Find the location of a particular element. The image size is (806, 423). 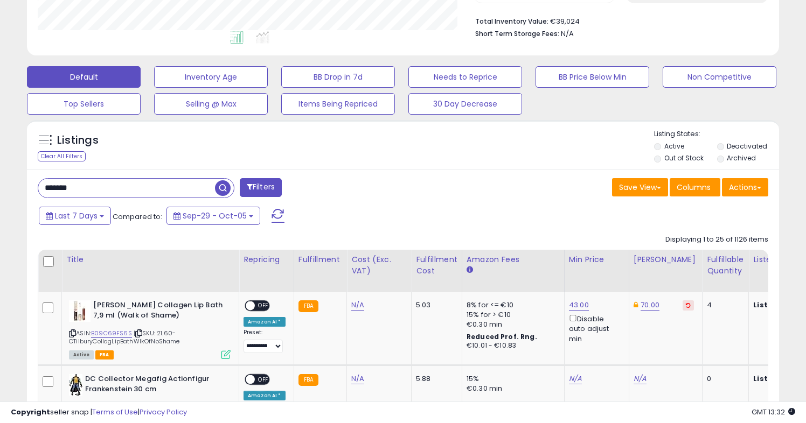

div: Preset: is located at coordinates (264, 341).